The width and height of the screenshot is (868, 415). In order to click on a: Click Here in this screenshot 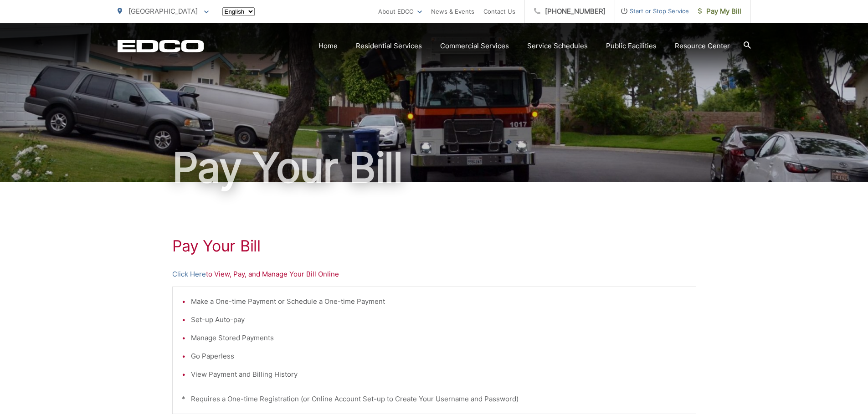, I will do `click(189, 274)`.